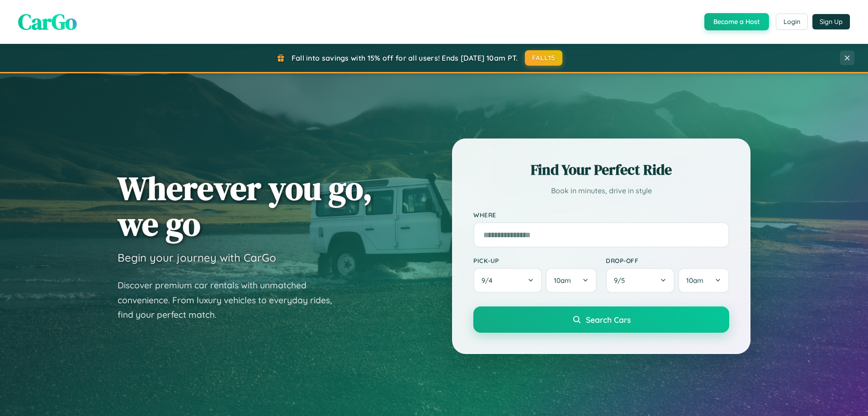 The image size is (868, 416). Describe the element at coordinates (245, 206) in the screenshot. I see `h1: Wherever you go, we go` at that location.